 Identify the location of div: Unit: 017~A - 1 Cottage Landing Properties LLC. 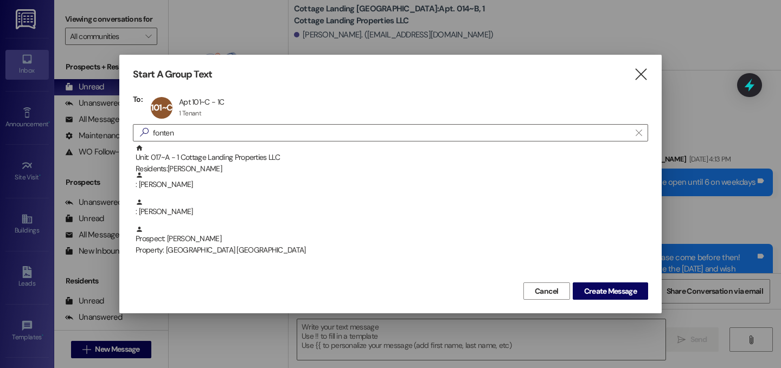
(391, 159).